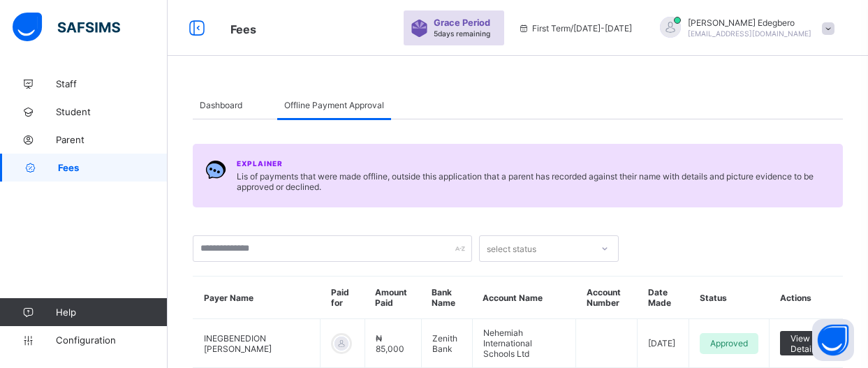 The image size is (868, 368). I want to click on img: safsims, so click(66, 27).